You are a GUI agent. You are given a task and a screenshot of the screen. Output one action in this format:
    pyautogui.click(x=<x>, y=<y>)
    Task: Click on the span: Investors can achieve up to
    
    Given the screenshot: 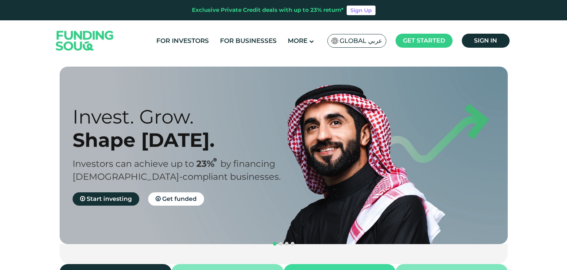 What is the action you would take?
    pyautogui.click(x=133, y=164)
    